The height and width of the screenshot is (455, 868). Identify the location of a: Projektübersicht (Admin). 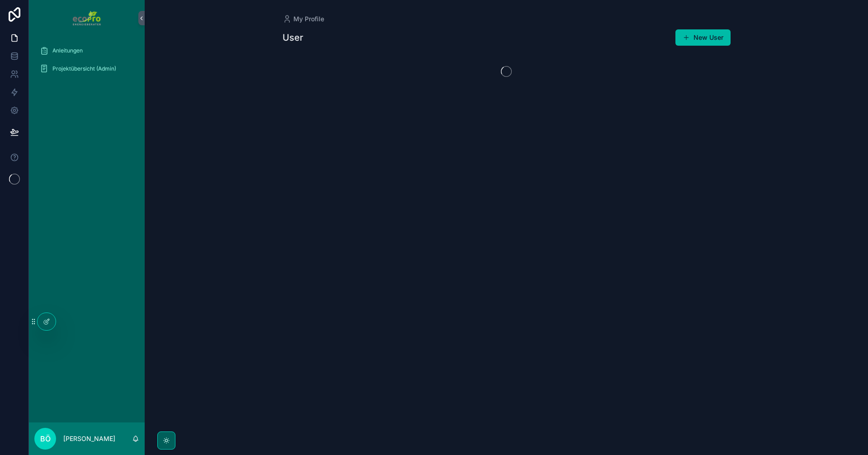
(87, 69).